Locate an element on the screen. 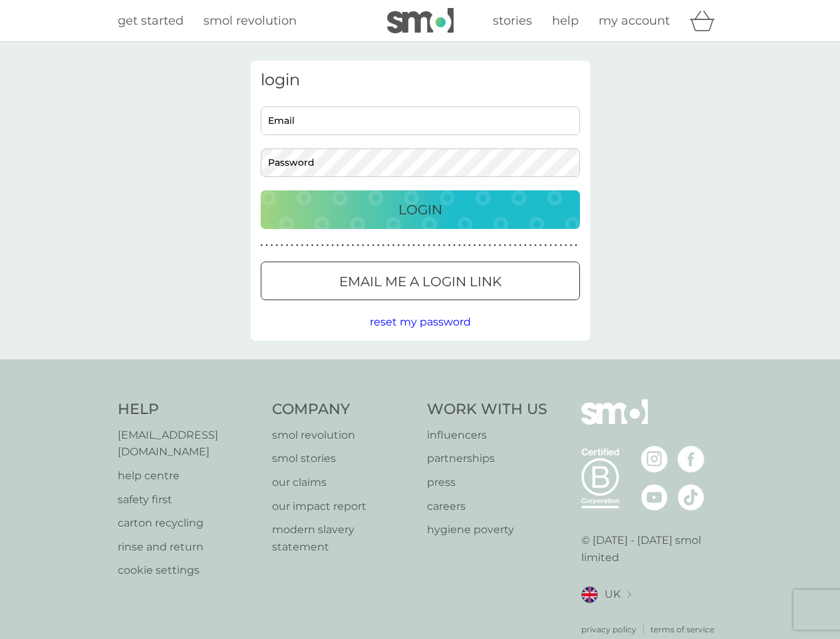 Image resolution: width=840 pixels, height=639 pixels. span: reset my password is located at coordinates (420, 321).